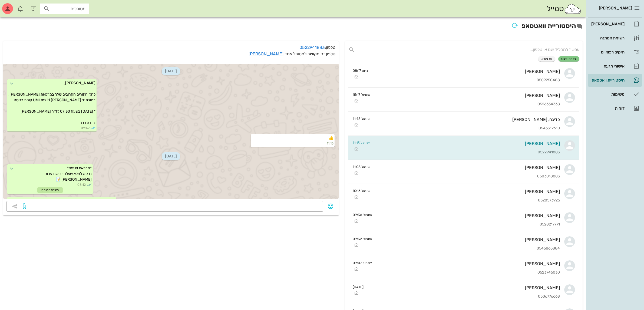 The width and height of the screenshot is (644, 310). Describe the element at coordinates (467, 176) in the screenshot. I see `div: 0503018883` at that location.